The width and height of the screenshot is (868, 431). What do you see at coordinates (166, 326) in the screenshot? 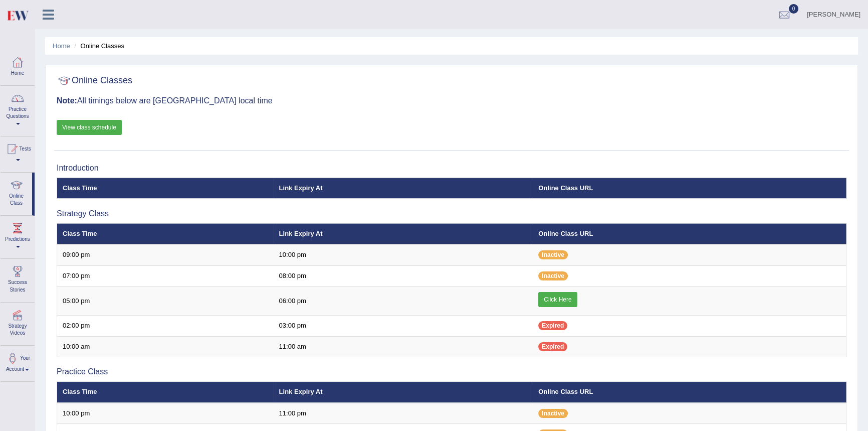
I see `td: 02:00 pm` at bounding box center [166, 326].